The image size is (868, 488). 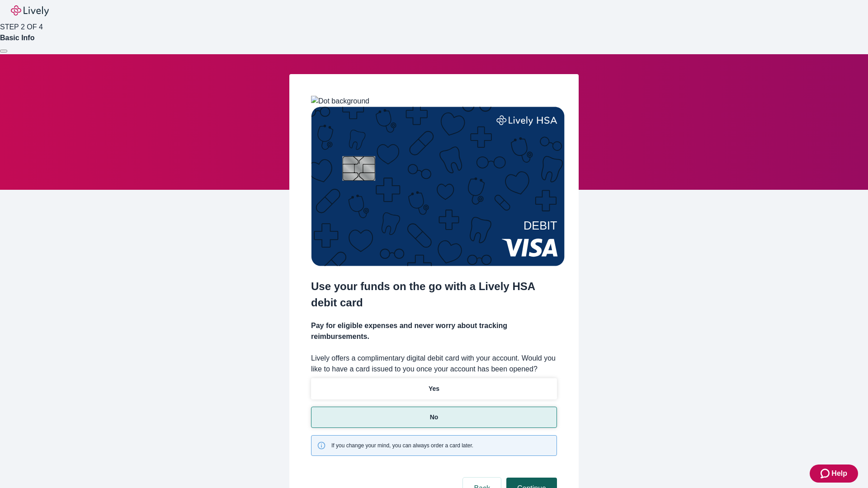 I want to click on svg: Zendesk support icon, so click(x=826, y=473).